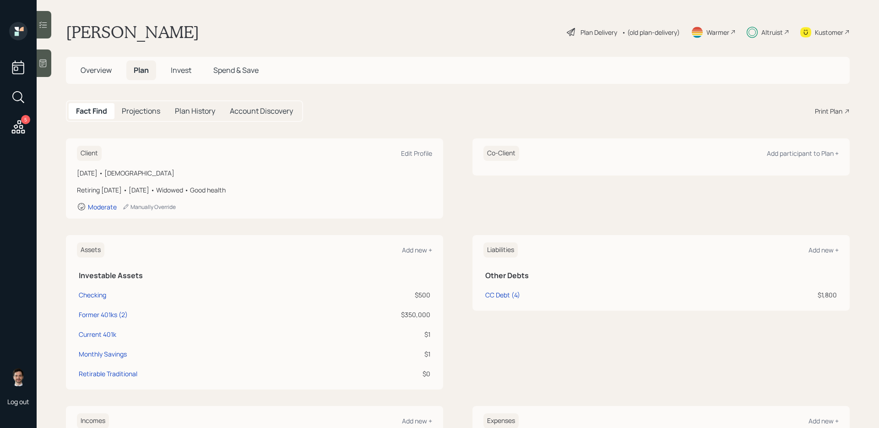 The width and height of the screenshot is (879, 428). I want to click on div: Monthly Savings, so click(103, 354).